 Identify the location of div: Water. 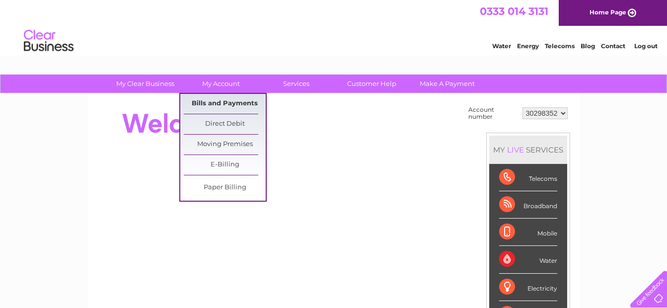
(528, 259).